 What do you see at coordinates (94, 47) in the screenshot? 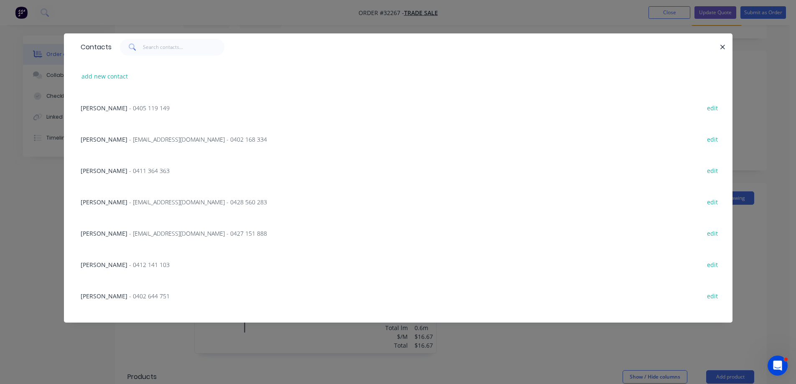
I see `div: Contacts` at bounding box center [94, 47].